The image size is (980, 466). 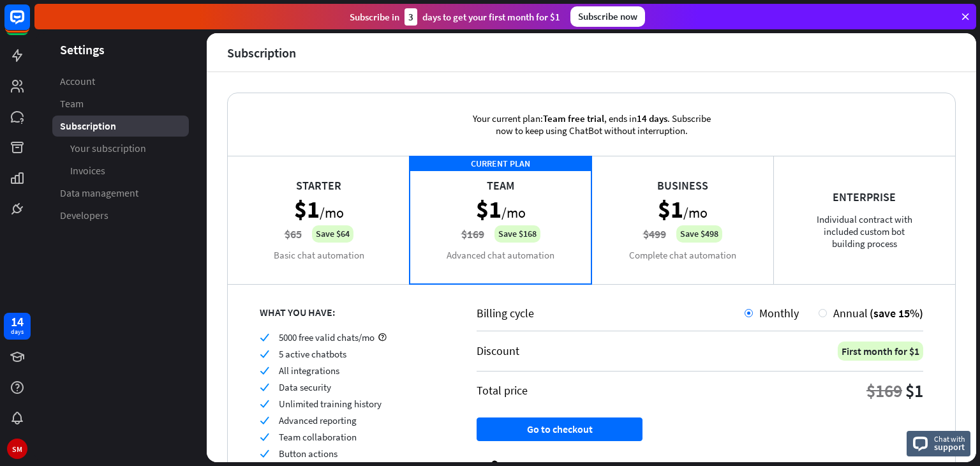 What do you see at coordinates (779, 313) in the screenshot?
I see `span: Monthly` at bounding box center [779, 313].